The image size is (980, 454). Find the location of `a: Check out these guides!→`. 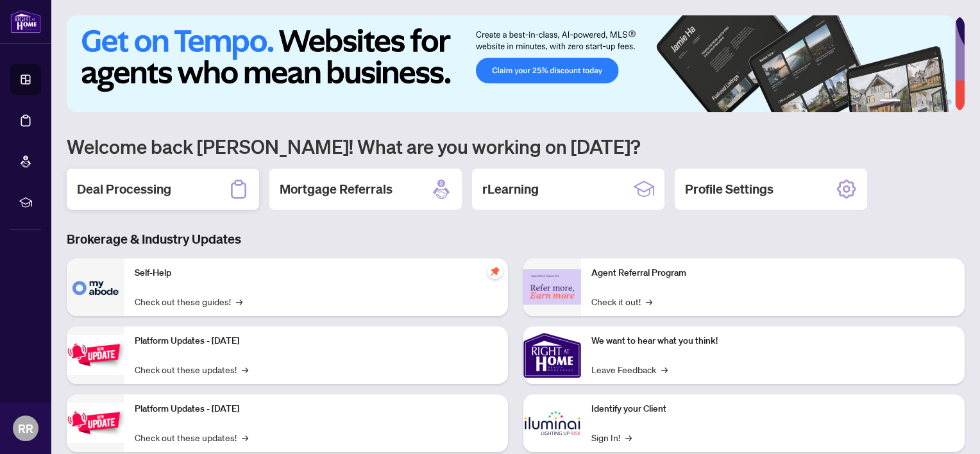

a: Check out these guides!→ is located at coordinates (189, 301).